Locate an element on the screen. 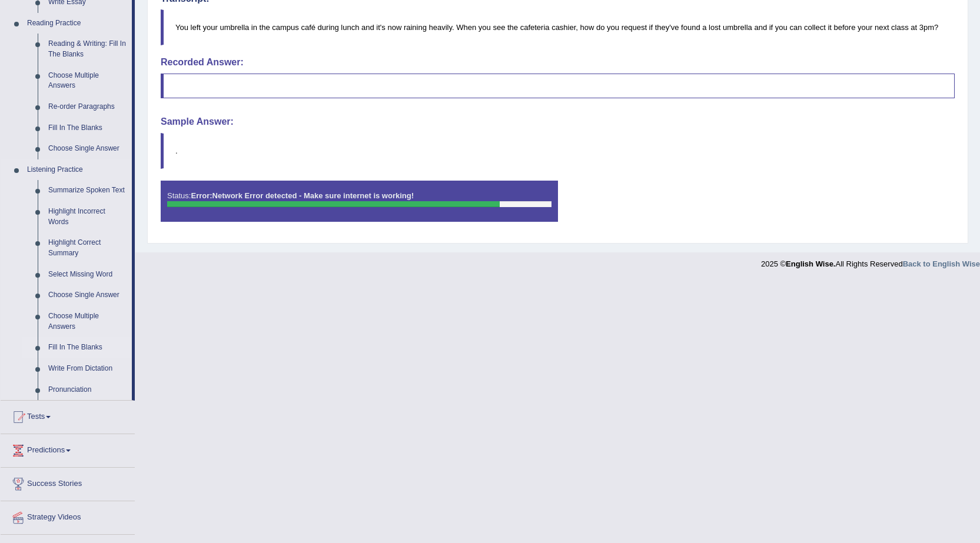 This screenshot has height=543, width=980. div: 2025 © All Rights Reserved is located at coordinates (871, 261).